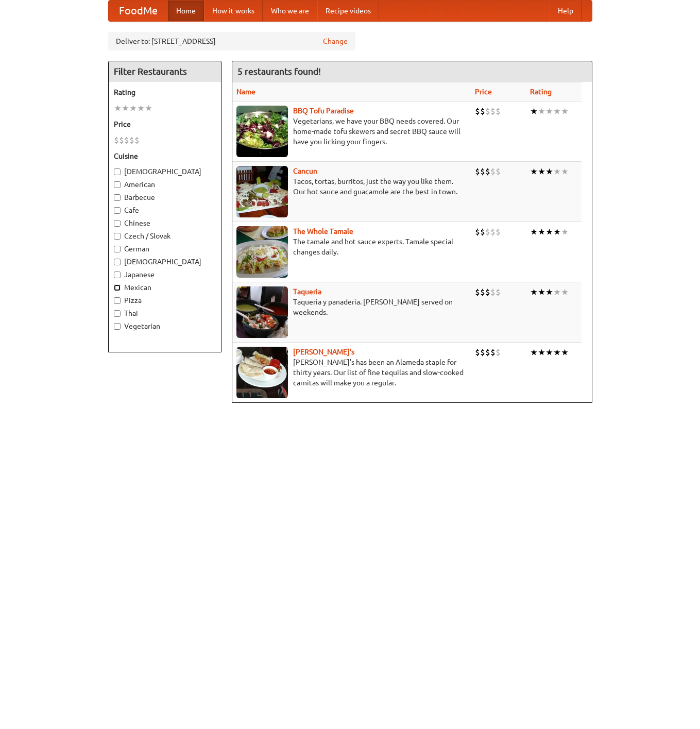 The image size is (700, 729). What do you see at coordinates (262, 192) in the screenshot?
I see `img: cancun.jpg` at bounding box center [262, 192].